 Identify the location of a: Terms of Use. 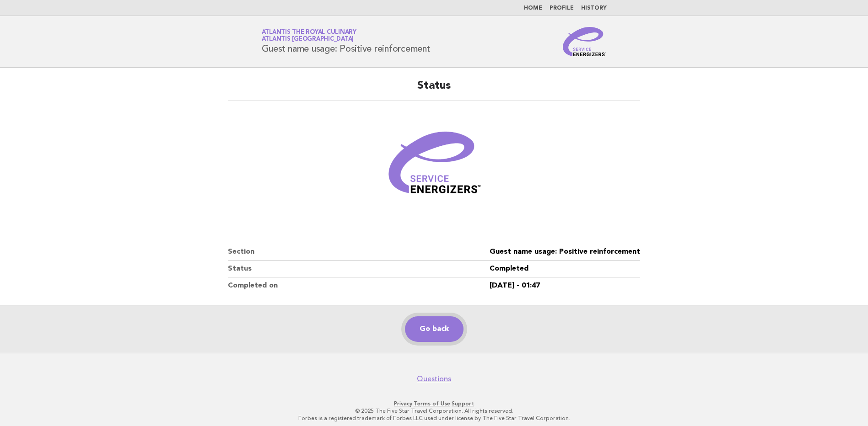
(432, 403).